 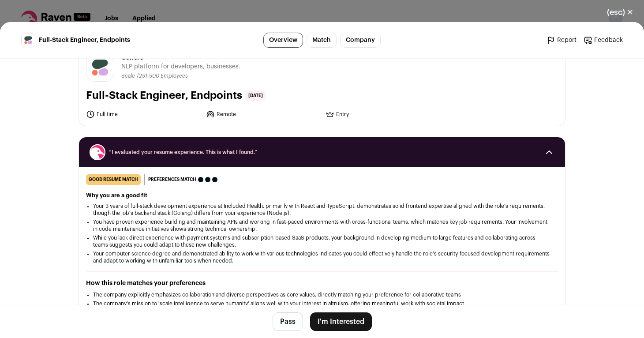 What do you see at coordinates (322, 195) in the screenshot?
I see `h2: Why you are a good fit` at bounding box center [322, 195].